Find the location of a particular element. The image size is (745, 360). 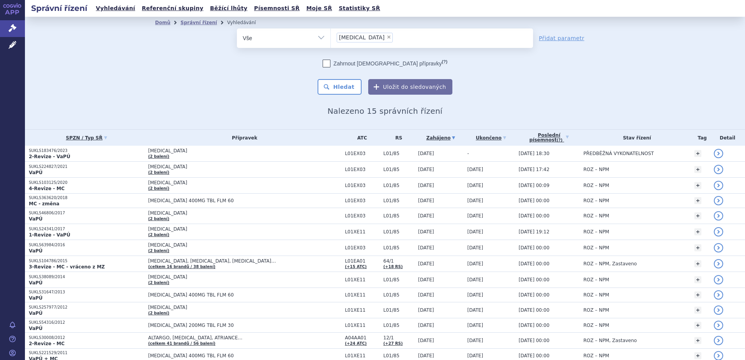

a: Domů is located at coordinates (163, 23).